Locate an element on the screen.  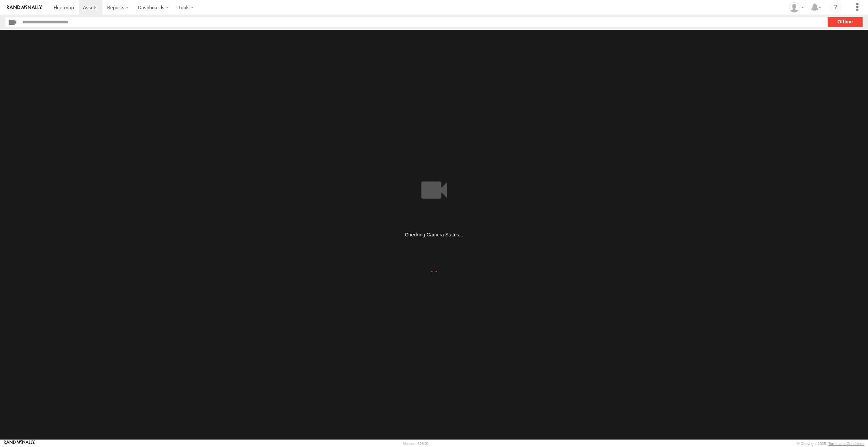
img: rand-logo.svg is located at coordinates (24, 8).